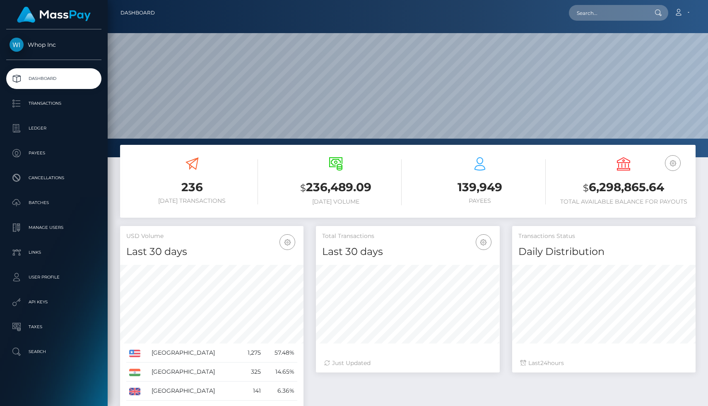 The height and width of the screenshot is (406, 708). What do you see at coordinates (624, 188) in the screenshot?
I see `h3: 6,298,865.64` at bounding box center [624, 188].